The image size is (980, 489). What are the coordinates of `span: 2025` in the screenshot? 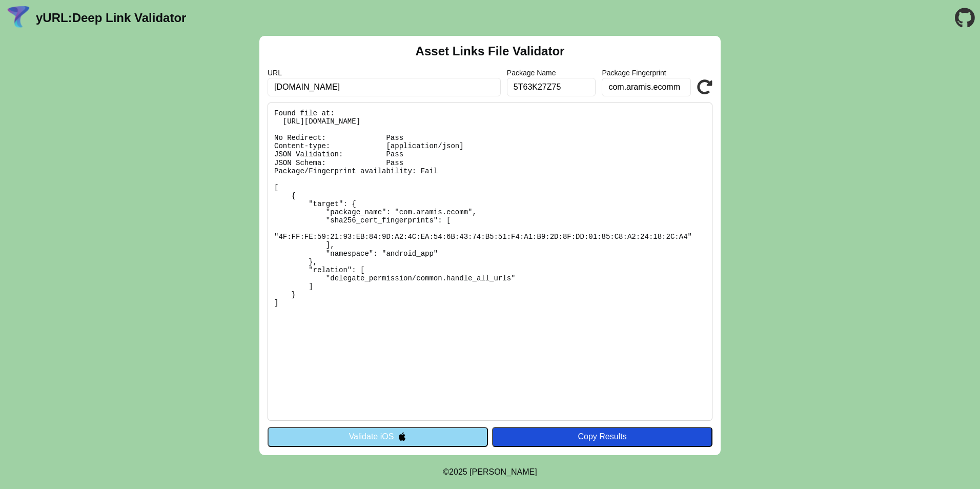 It's located at (458, 472).